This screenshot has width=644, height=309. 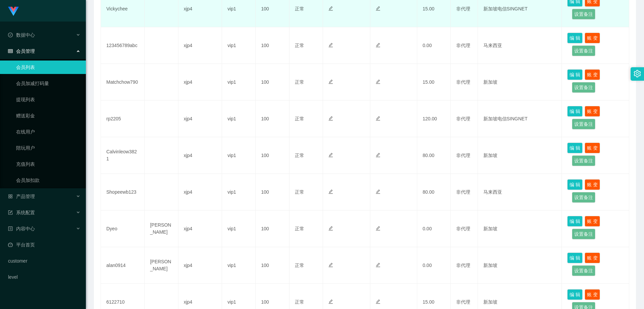 I want to click on a: 会员加扣款, so click(x=48, y=180).